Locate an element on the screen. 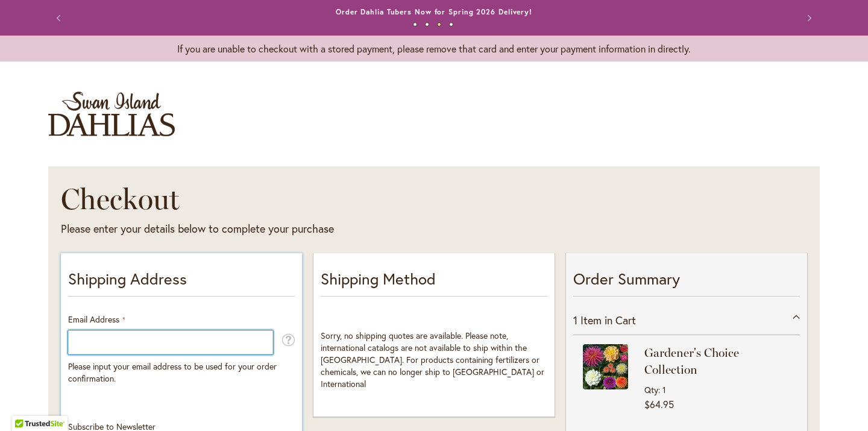 The height and width of the screenshot is (431, 868). button: Next is located at coordinates (808, 18).